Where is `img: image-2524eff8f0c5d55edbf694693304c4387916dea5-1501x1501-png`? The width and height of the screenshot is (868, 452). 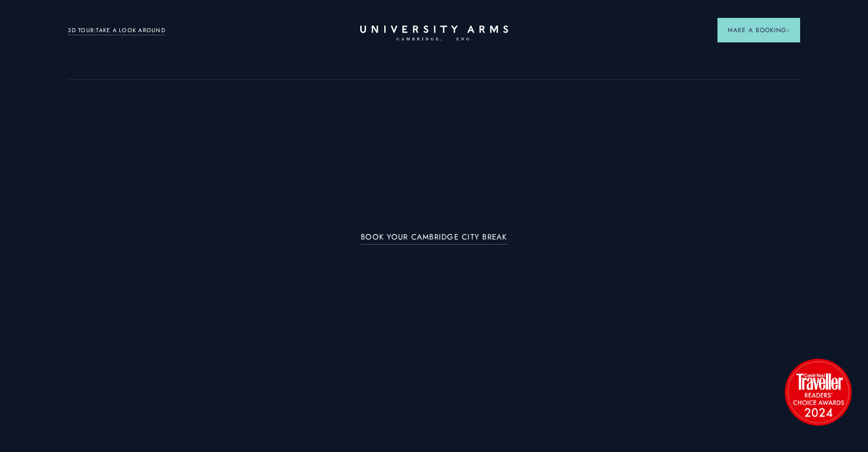 img: image-2524eff8f0c5d55edbf694693304c4387916dea5-1501x1501-png is located at coordinates (818, 391).